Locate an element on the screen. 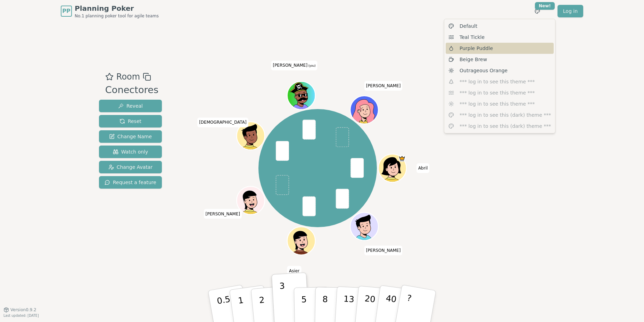  span: Default is located at coordinates (468, 26).